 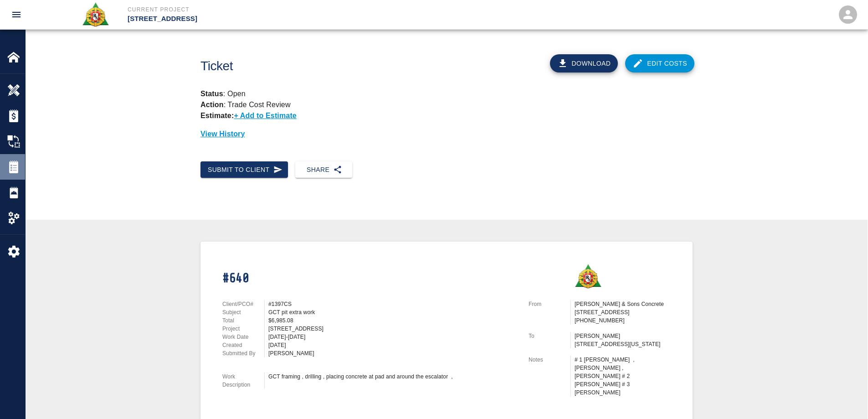 What do you see at coordinates (446, 94) in the screenshot?
I see `p: : Open` at bounding box center [446, 94].